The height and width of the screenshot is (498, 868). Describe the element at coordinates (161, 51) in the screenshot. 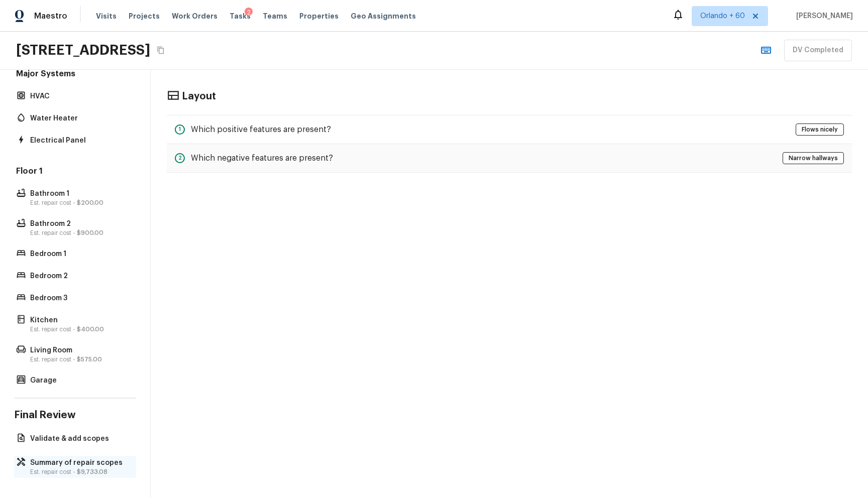

I see `button: Copy Address` at that location.